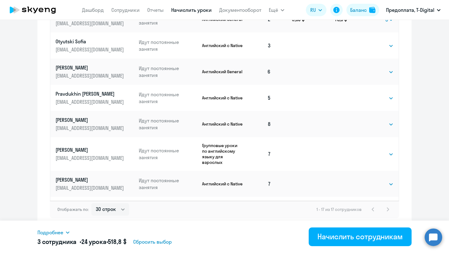 This screenshot has height=253, width=449. Describe the element at coordinates (192, 10) in the screenshot. I see `a: Начислить уроки` at that location.